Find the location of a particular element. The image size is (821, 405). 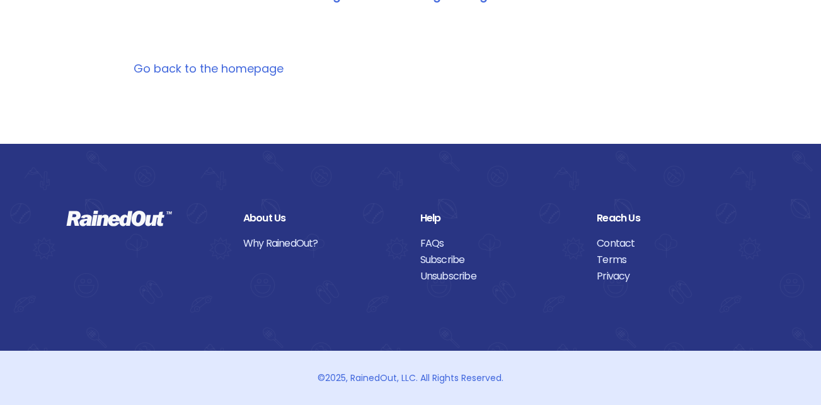

a: Go back to the homepage is located at coordinates (209, 68).